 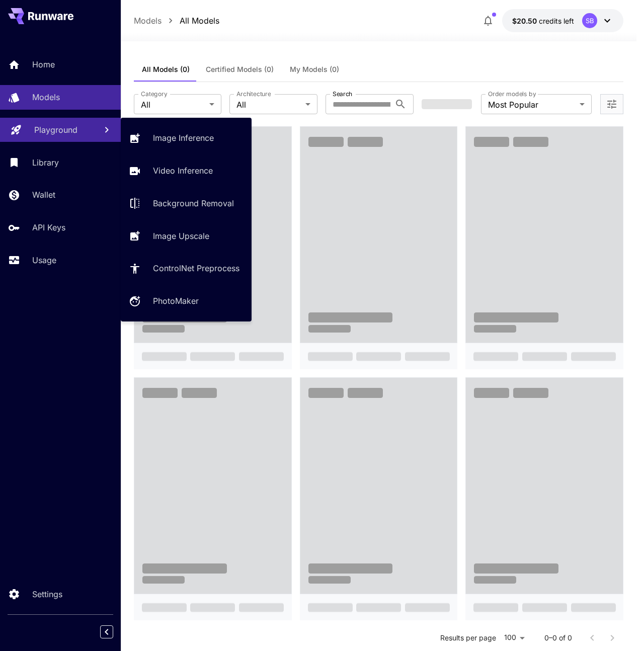 What do you see at coordinates (199, 21) in the screenshot?
I see `p: All Models` at bounding box center [199, 21].